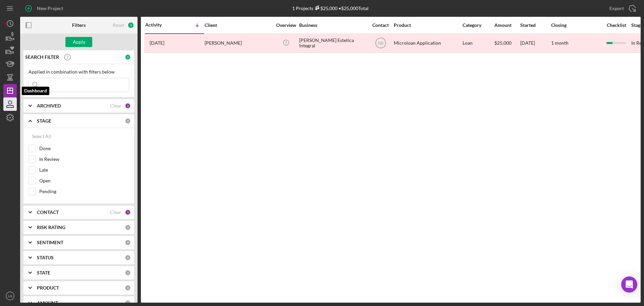  I want to click on label: In Review, so click(84, 159).